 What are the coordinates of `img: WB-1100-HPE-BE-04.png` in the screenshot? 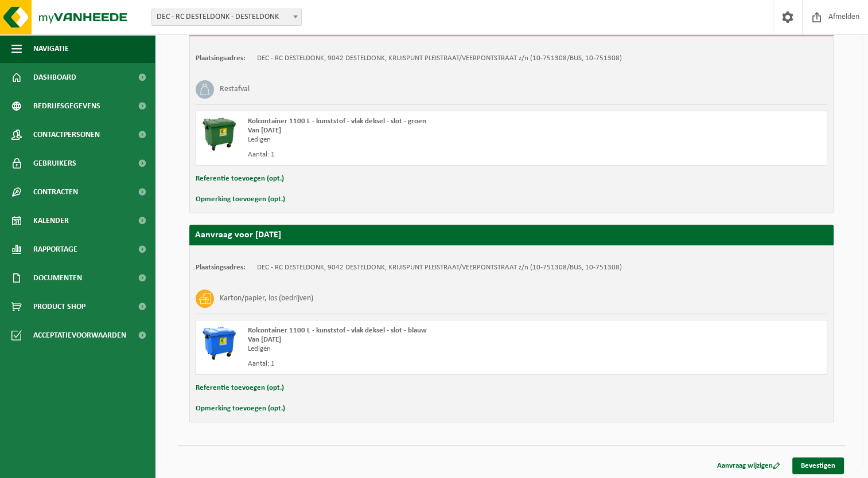 It's located at (219, 343).